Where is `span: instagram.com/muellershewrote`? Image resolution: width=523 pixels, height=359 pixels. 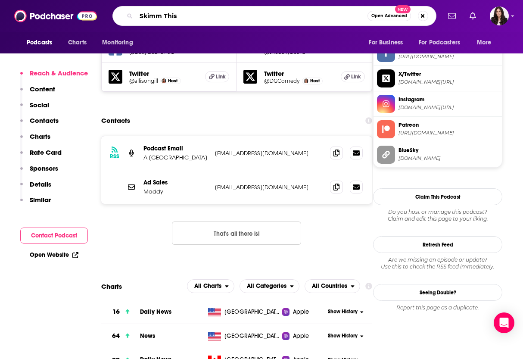
span: instagram.com/muellershewrote is located at coordinates (449, 107).